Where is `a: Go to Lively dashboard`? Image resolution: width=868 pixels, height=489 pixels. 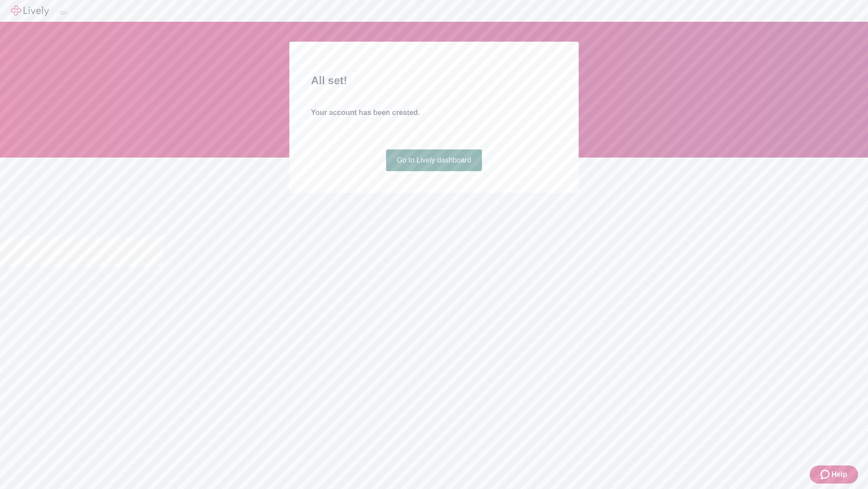
a: Go to Lively dashboard is located at coordinates (434, 160).